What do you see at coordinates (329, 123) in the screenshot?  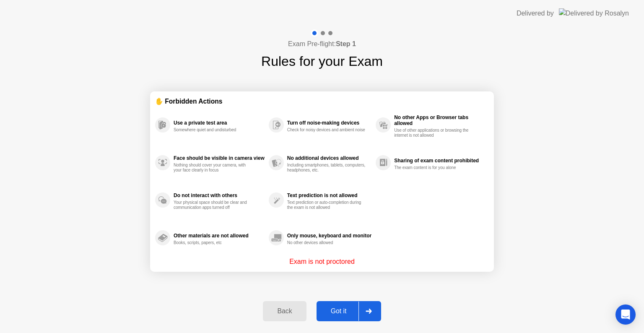 I see `div: Turn off noise-making devices` at bounding box center [329, 123].